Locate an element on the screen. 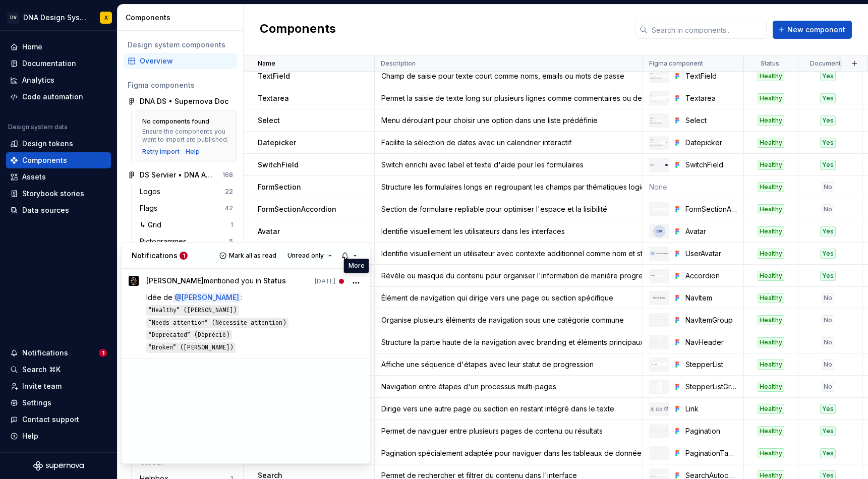  code: "Needs attention” (Nécessite attention) is located at coordinates (217, 323).